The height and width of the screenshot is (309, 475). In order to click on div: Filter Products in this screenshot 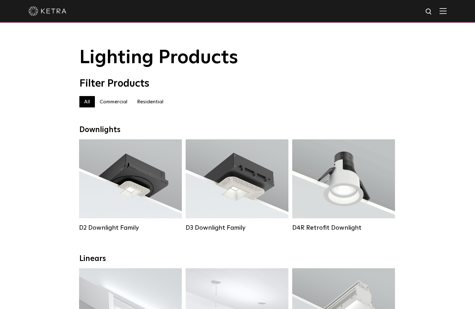, I will do `click(238, 84)`.